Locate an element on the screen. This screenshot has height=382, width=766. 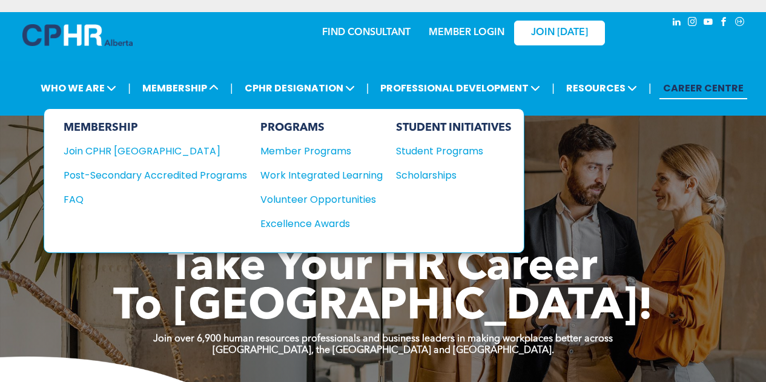
a: Student Programs is located at coordinates (453, 151).